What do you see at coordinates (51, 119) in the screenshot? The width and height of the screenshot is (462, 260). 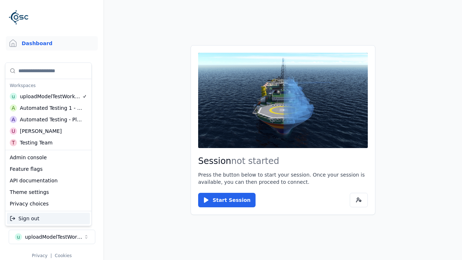 I see `div: Automated Testing - Playwright` at bounding box center [51, 119].